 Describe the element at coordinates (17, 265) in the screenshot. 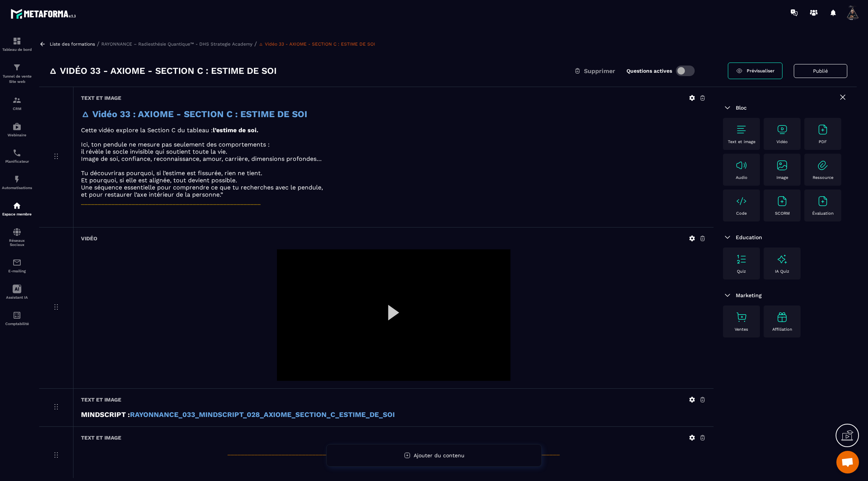

I see `a: emailemailE-mailing` at that location.